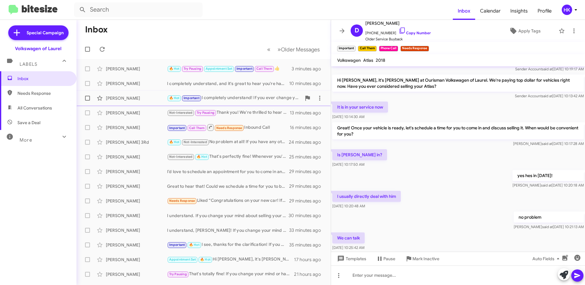  Describe the element at coordinates (45, 33) in the screenshot. I see `span: Special Campaign` at that location.